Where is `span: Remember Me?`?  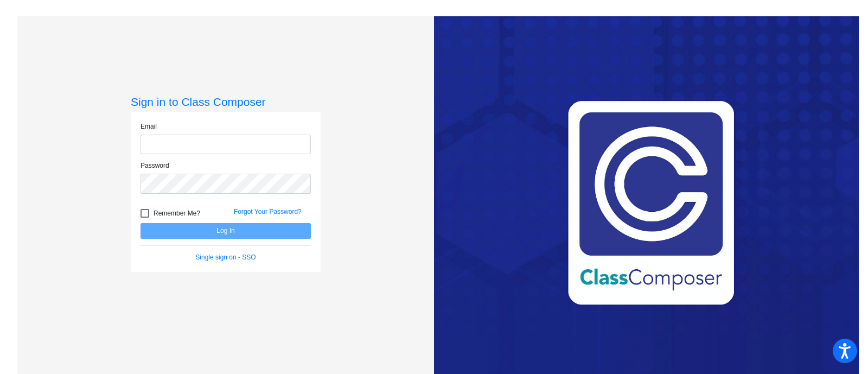
span: Remember Me? is located at coordinates (177, 213).